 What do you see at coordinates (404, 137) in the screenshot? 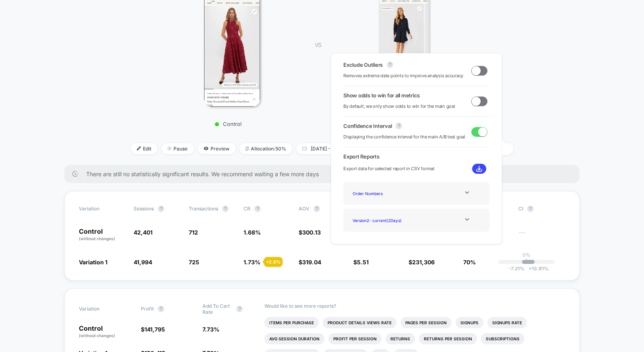
I see `span: Displaying the confidence interval for the main A/B test goal` at bounding box center [404, 137].